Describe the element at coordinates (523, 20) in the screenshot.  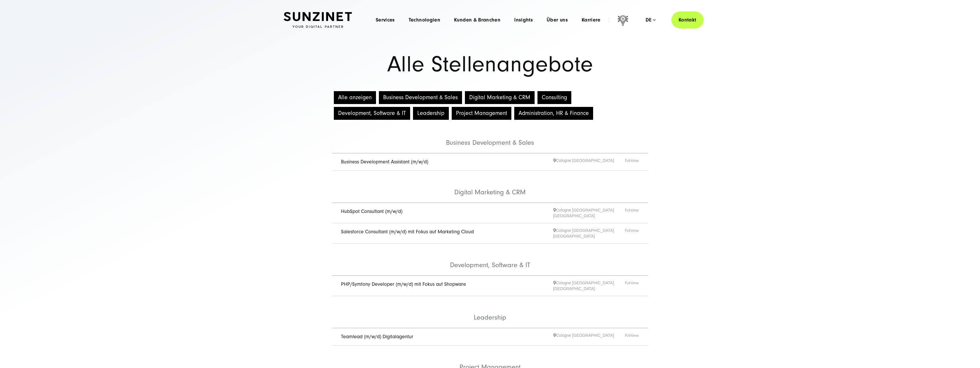
I see `span: Insights` at that location.